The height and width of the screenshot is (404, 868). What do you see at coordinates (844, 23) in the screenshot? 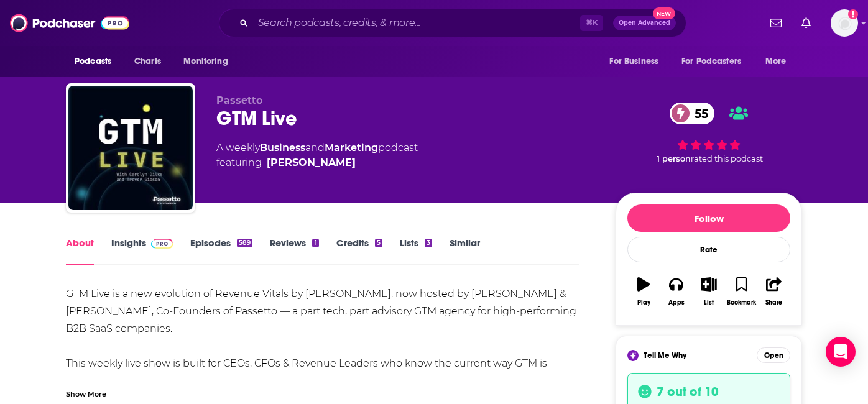
I see `img: User Profile` at bounding box center [844, 23].